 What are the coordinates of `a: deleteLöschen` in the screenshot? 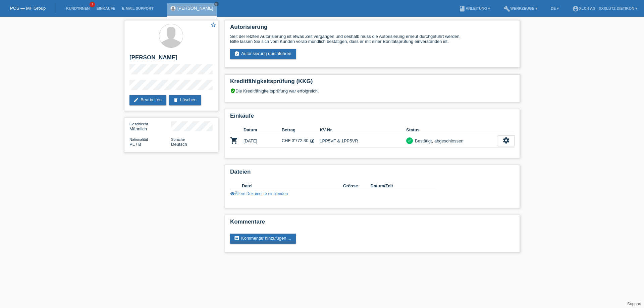 It's located at (185, 100).